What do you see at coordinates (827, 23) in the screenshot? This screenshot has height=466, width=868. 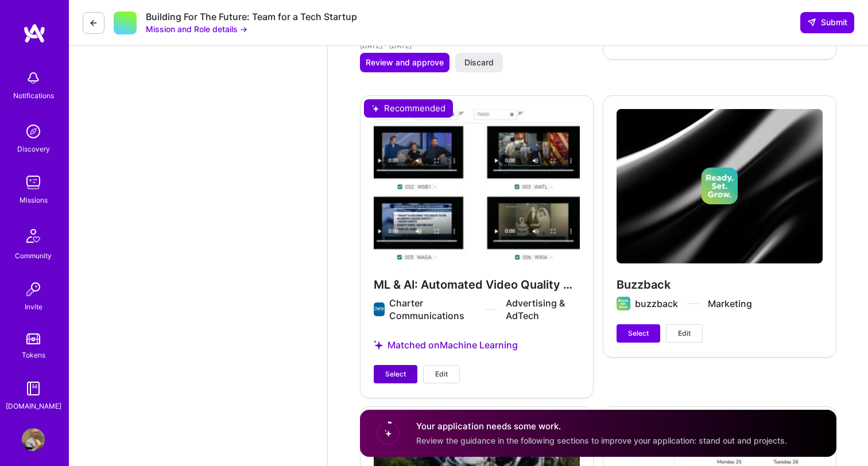 I see `button: Submit` at bounding box center [827, 23].